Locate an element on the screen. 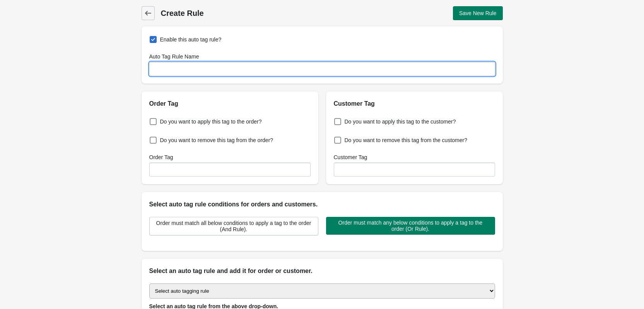  label: Customer Tag is located at coordinates (350, 157).